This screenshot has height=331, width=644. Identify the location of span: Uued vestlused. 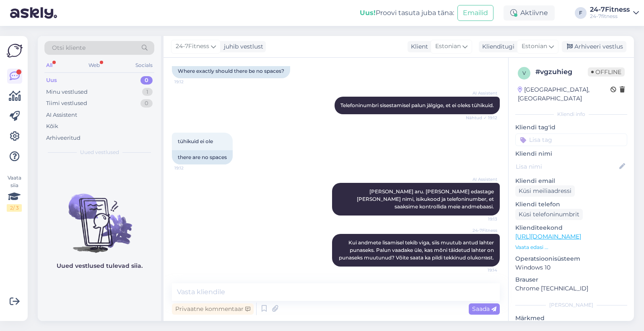
(99, 153).